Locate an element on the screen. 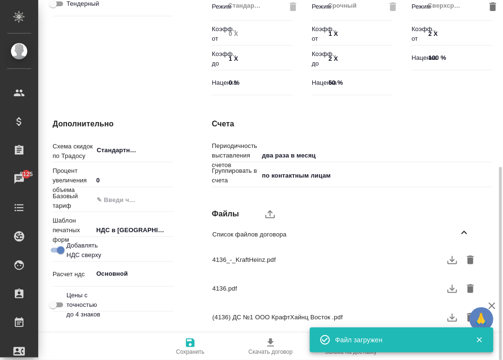 The height and width of the screenshot is (360, 503). p: Группировать в счета is located at coordinates (235, 176).